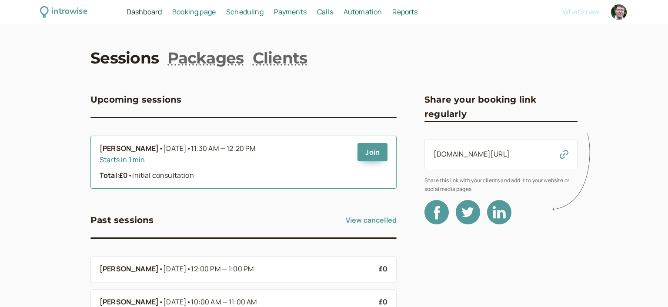  What do you see at coordinates (501, 184) in the screenshot?
I see `span: Share this link with your clients and add it to your website or social media pages` at bounding box center [501, 184].